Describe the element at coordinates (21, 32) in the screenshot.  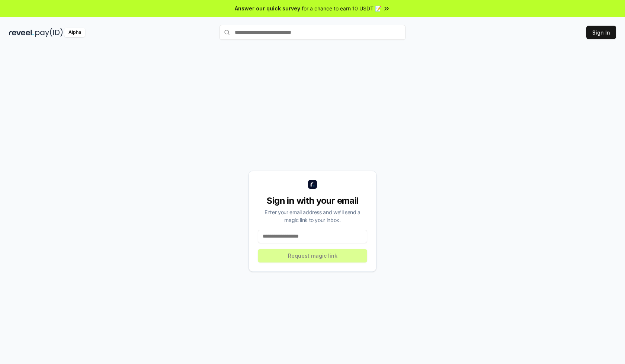
I see `img: reveel_dark` at that location.